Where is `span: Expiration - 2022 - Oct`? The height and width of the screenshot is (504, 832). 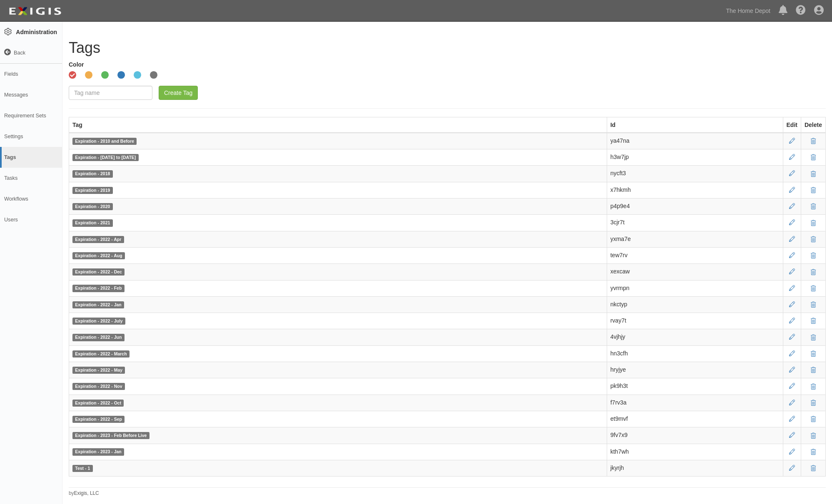
span: Expiration - 2022 - Oct is located at coordinates (98, 403).